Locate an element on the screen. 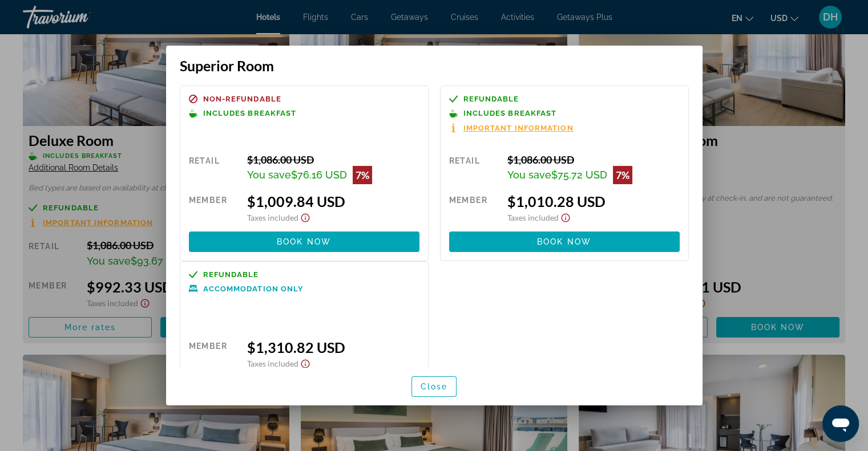 This screenshot has width=868, height=451. span: Non-refundable is located at coordinates (242, 98).